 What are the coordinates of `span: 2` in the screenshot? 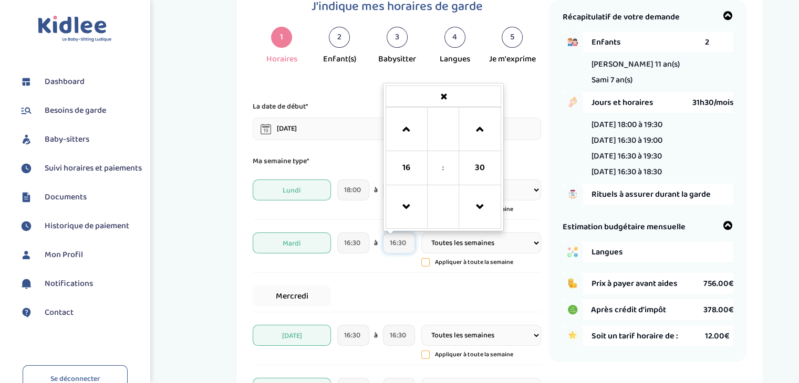 It's located at (707, 42).